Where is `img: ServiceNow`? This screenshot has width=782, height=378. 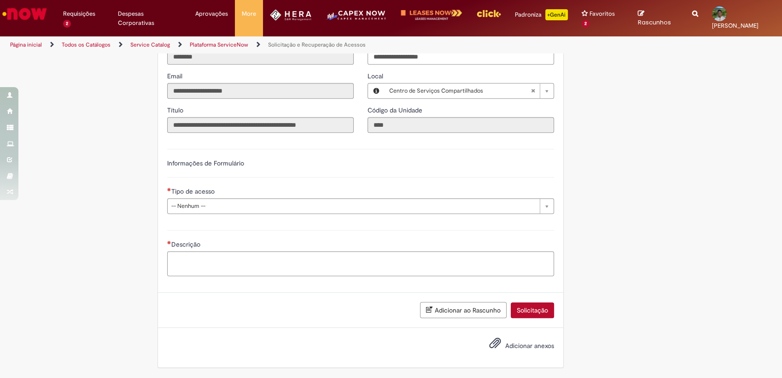
img: ServiceNow is located at coordinates (24, 14).